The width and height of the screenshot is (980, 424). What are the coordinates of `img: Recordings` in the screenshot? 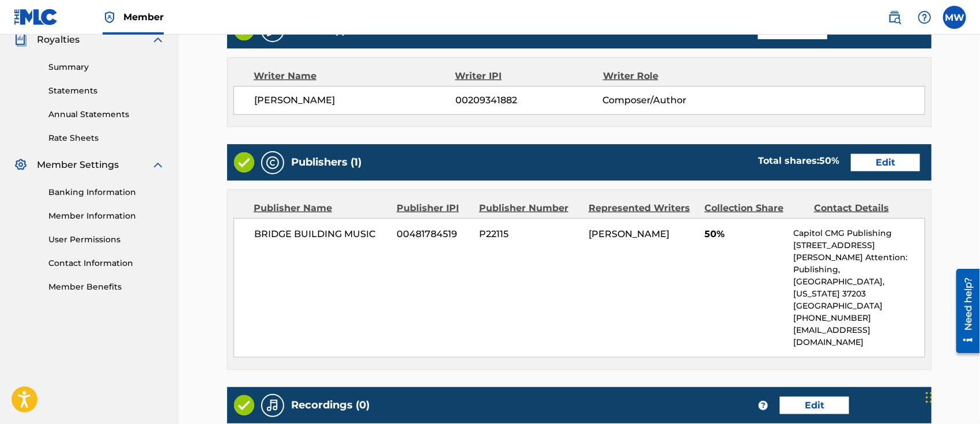 It's located at (273, 405).